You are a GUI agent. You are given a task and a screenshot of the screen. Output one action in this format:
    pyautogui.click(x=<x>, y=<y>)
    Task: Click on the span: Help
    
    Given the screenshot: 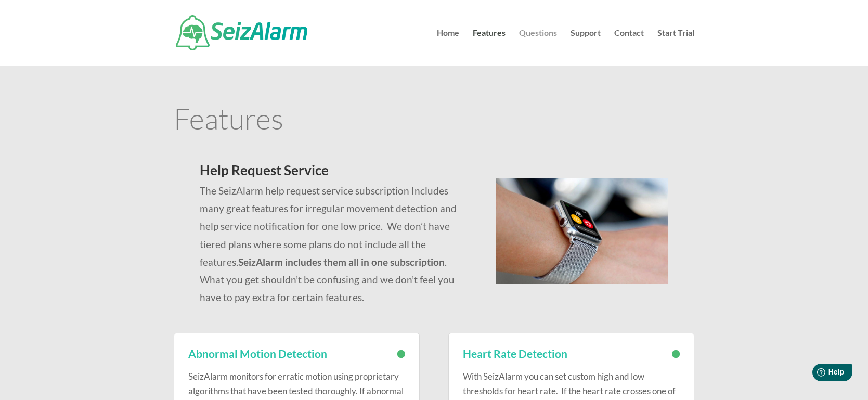 What is the action you would take?
    pyautogui.click(x=60, y=12)
    